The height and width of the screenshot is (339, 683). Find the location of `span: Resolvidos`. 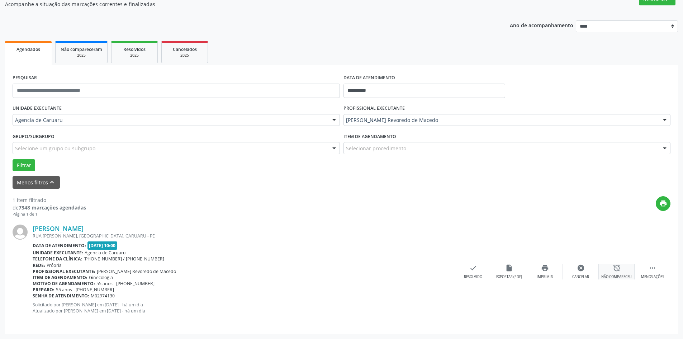

span: Resolvidos is located at coordinates (134, 49).